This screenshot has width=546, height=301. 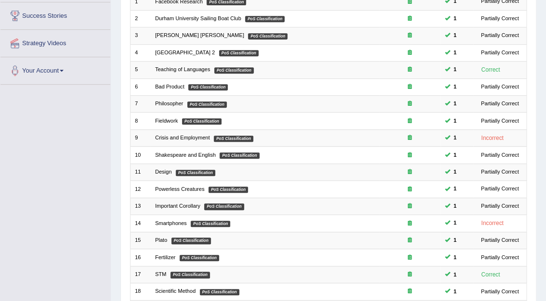 I want to click on a: Success Stories, so click(x=55, y=14).